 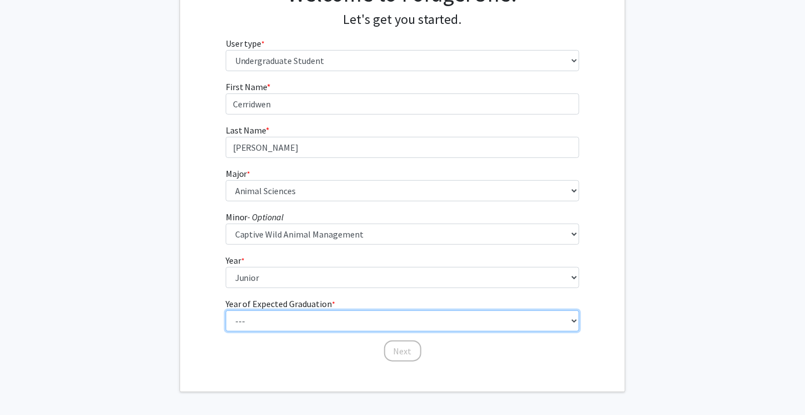 What do you see at coordinates (238, 173) in the screenshot?
I see `label: Major` at bounding box center [238, 173].